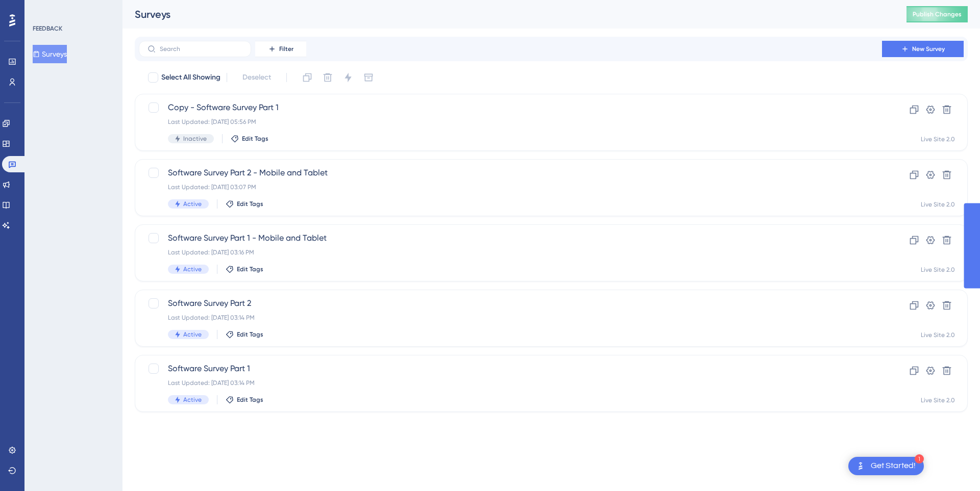  Describe the element at coordinates (47, 29) in the screenshot. I see `div: FEEDBACK` at that location.